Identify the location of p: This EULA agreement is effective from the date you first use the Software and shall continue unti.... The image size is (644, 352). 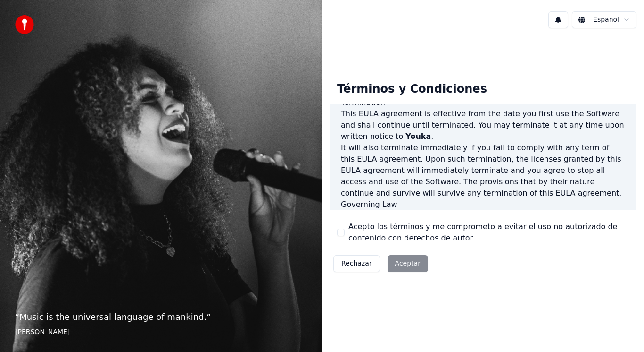
(483, 125).